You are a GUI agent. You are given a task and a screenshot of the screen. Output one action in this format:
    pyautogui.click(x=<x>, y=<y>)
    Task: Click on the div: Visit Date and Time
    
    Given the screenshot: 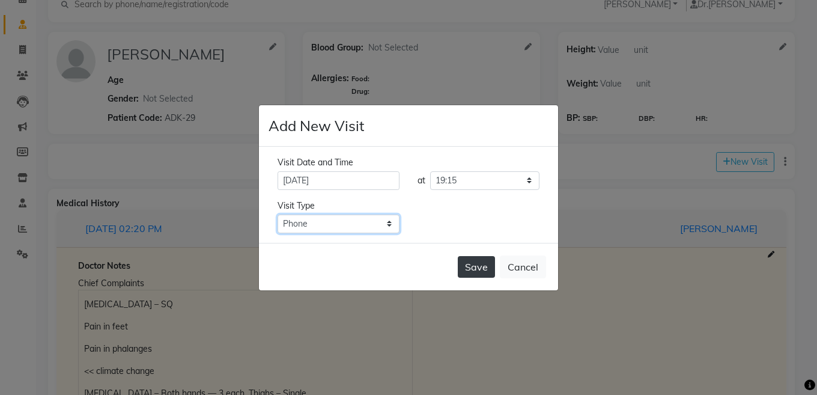 What is the action you would take?
    pyautogui.click(x=408, y=162)
    